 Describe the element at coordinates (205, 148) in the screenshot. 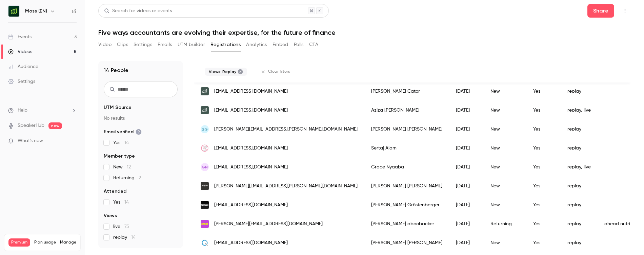

I see `img: nopong.com` at that location.